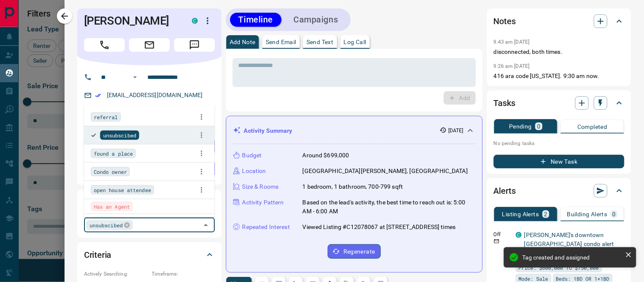 This screenshot has width=644, height=282. I want to click on div: Tasks, so click(559, 103).